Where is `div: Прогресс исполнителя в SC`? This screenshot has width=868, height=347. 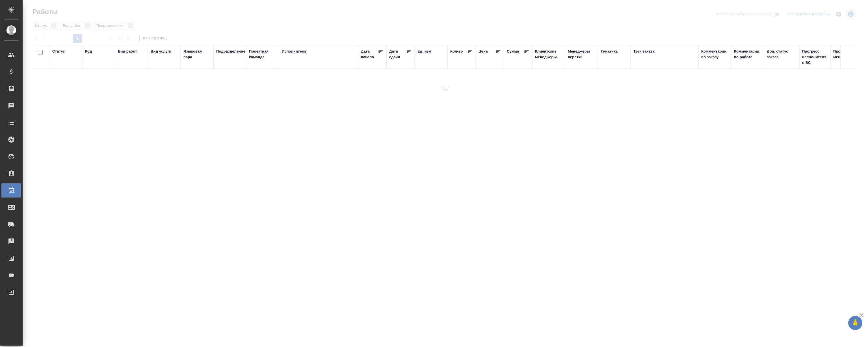
div: Прогресс исполнителя в SC is located at coordinates (814, 57).